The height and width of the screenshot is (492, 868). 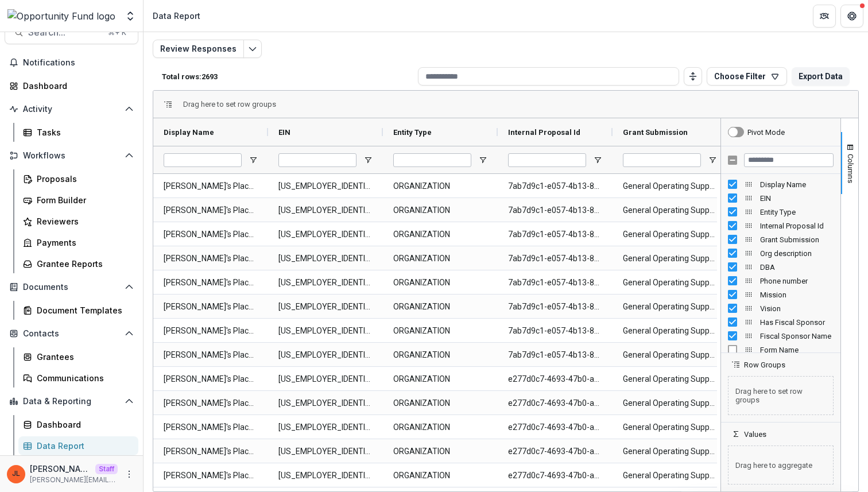 What do you see at coordinates (781, 308) in the screenshot?
I see `div: Vision Column` at bounding box center [781, 308].